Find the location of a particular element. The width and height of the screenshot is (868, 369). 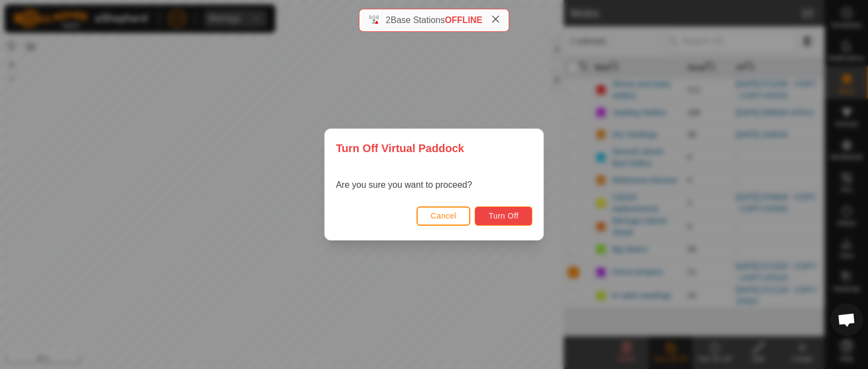

span: Base Stations is located at coordinates (418, 20).